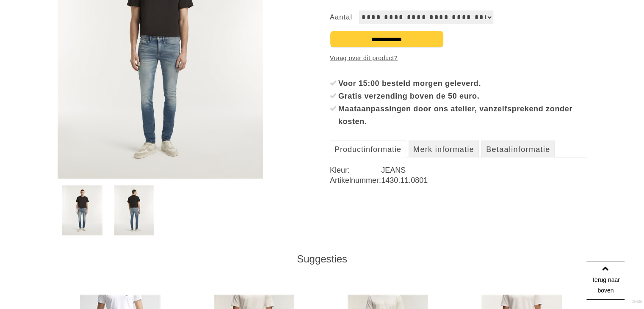 This screenshot has width=644, height=309. I want to click on div: Voor 15:00 besteld morgen geleverd., so click(462, 83).